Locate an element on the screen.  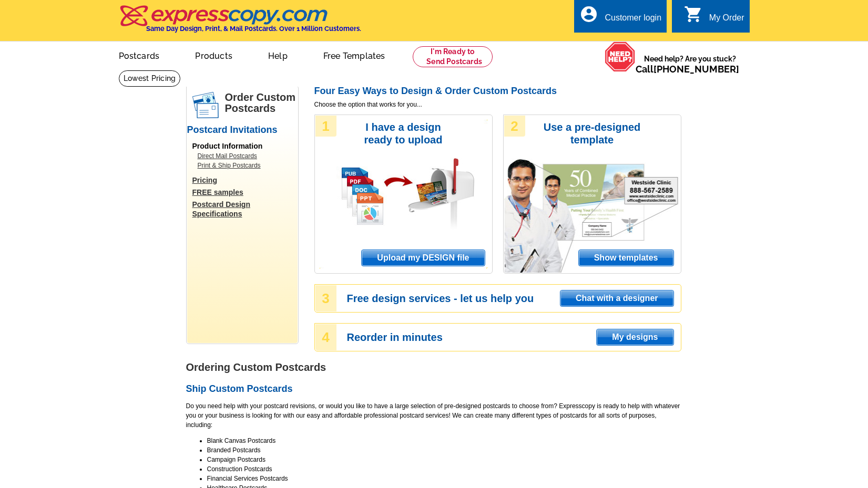
span: Choose the option that works for you... is located at coordinates (498, 105).